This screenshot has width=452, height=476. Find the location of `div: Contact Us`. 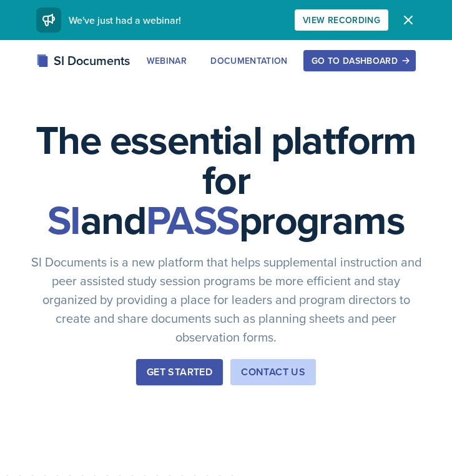

div: Contact Us is located at coordinates (273, 372).